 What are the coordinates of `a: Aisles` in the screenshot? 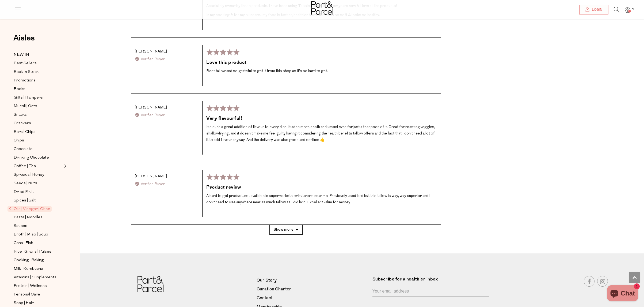 It's located at (24, 41).